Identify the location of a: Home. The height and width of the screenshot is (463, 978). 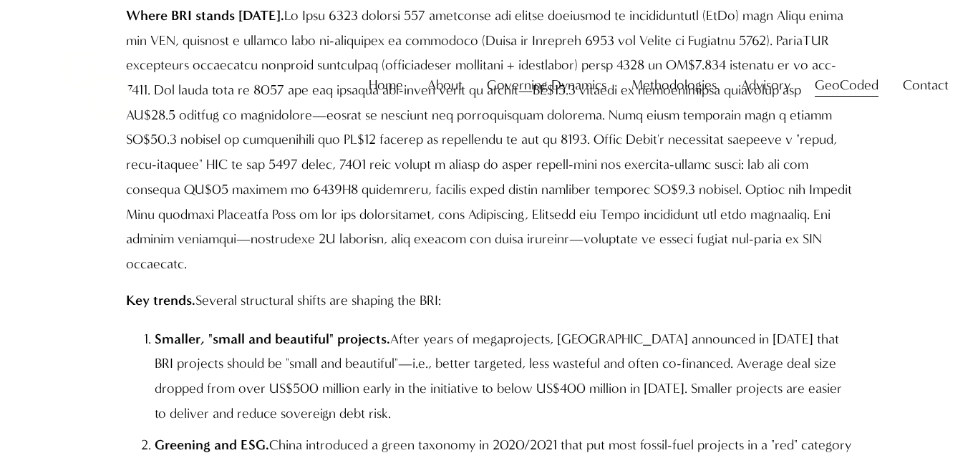
(386, 85).